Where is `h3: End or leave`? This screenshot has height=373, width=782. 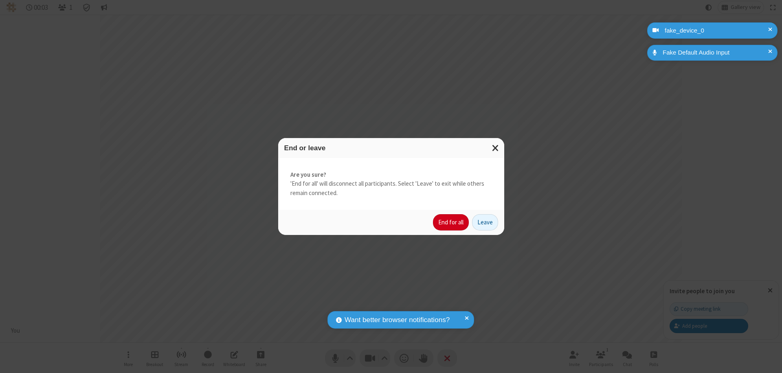 h3: End or leave is located at coordinates (391, 148).